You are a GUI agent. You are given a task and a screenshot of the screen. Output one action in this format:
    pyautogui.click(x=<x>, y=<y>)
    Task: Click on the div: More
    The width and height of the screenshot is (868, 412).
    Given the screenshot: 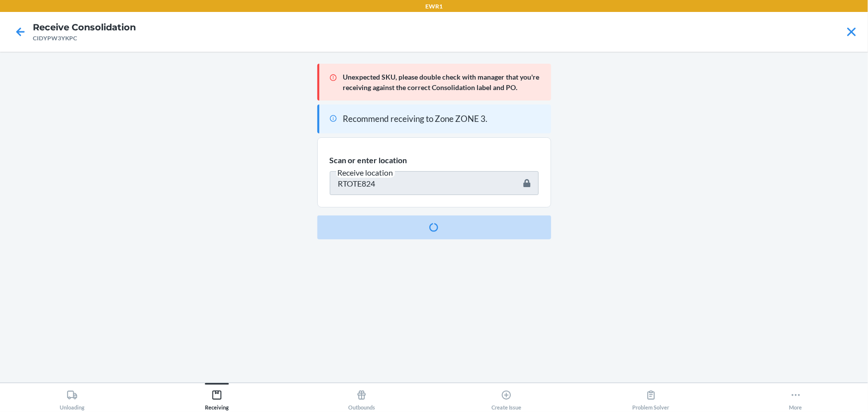 What is the action you would take?
    pyautogui.click(x=796, y=398)
    